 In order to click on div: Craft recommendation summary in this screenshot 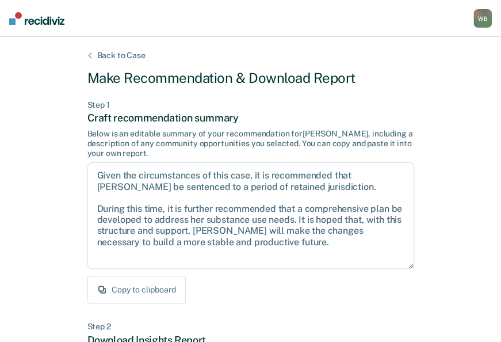, I will do `click(251, 118)`.